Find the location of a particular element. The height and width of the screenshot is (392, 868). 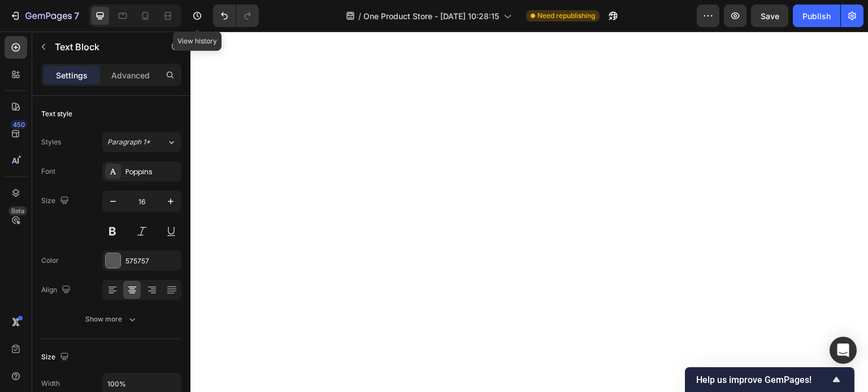

div: Align is located at coordinates (57, 290).